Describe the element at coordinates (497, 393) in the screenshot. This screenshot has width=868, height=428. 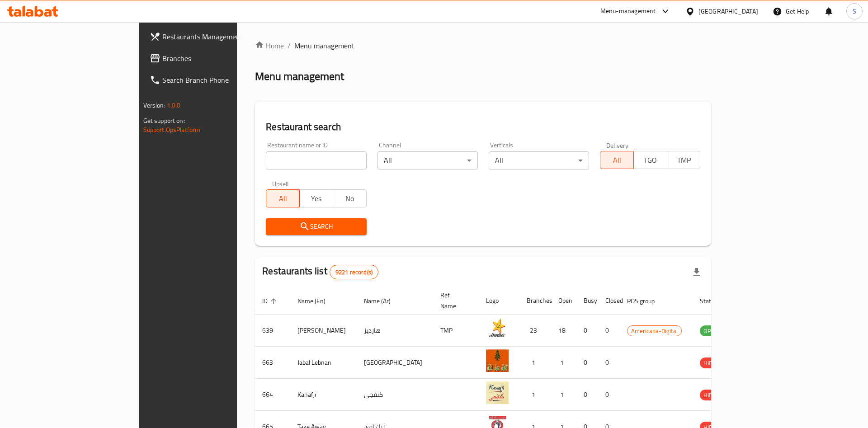
I see `img: Kanafji` at that location.